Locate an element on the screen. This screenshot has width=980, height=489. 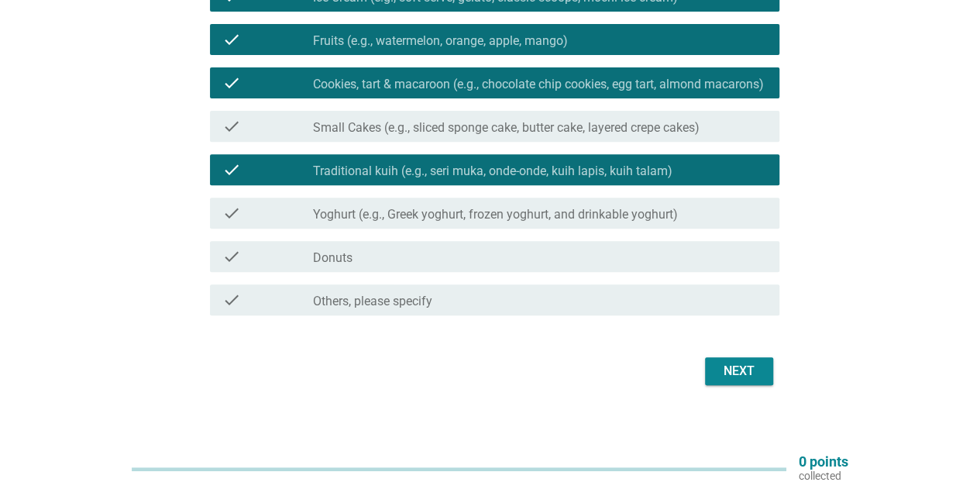
label: Yoghurt (e.g., Greek yoghurt, frozen yoghurt, and drinkable yoghurt) is located at coordinates (495, 215).